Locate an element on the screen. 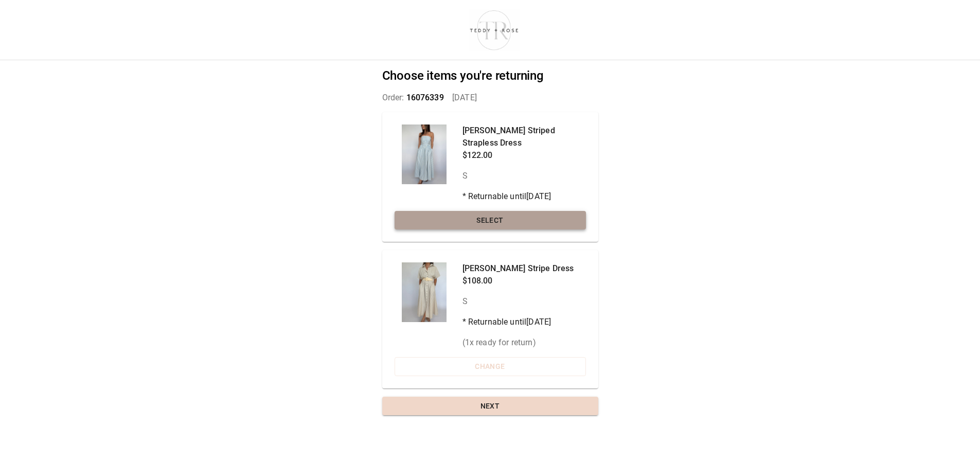 Image resolution: width=980 pixels, height=461 pixels. p: $108.00 is located at coordinates (518, 281).